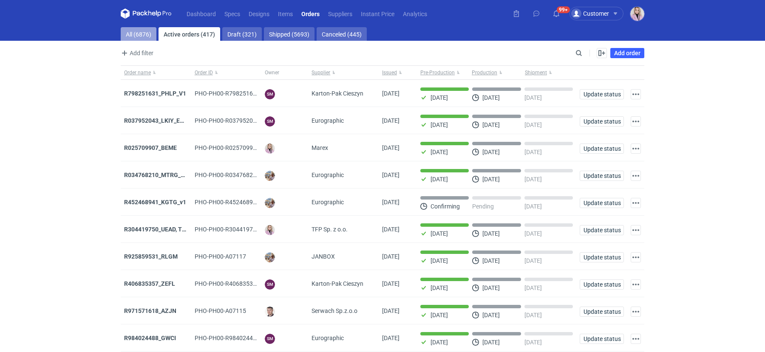 The height and width of the screenshot is (352, 765). I want to click on span: TFP Sp. z o.o., so click(329, 229).